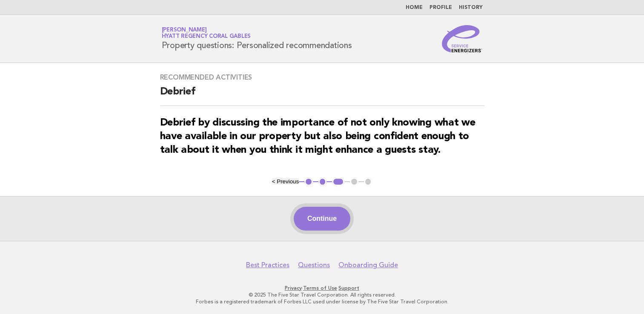  What do you see at coordinates (293, 288) in the screenshot?
I see `a: Privacy` at bounding box center [293, 288].